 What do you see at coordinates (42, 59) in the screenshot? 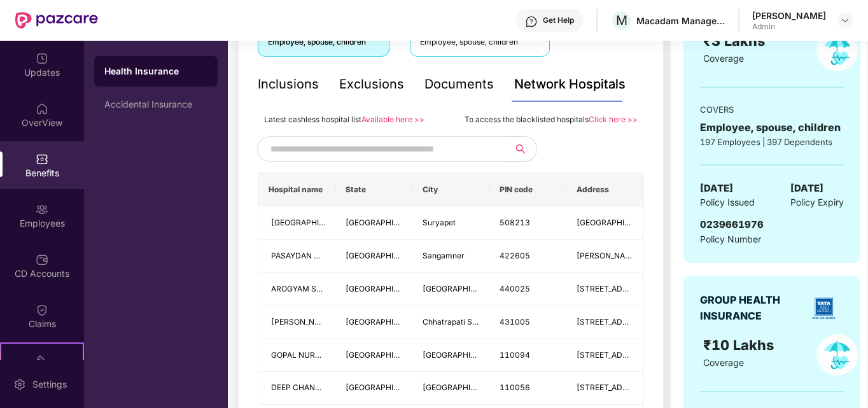
I see `img: svg+xml;base64,PHN2ZyBpZD0iVXBkYXRlZCIgeG1sbnM9Imh0dHA6Ly93d3cudzMub3JnLzIwMDAvc3ZnIiB3aWR0aD0iMj...` at bounding box center [42, 59].